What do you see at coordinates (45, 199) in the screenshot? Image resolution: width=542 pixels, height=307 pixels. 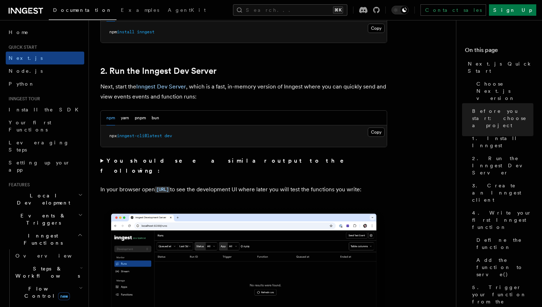 I see `button: Local Development` at bounding box center [45, 199].